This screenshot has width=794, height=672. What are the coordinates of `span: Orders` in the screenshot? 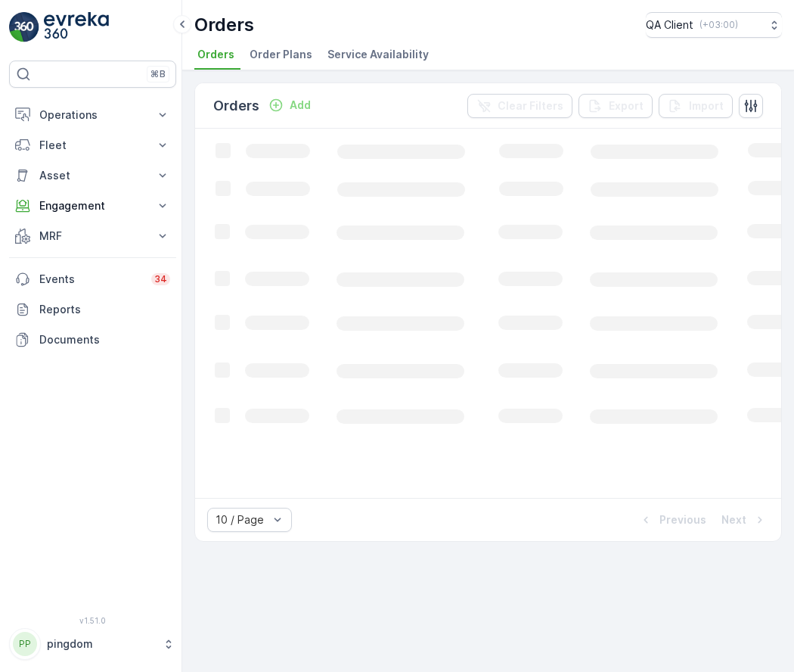 It's located at (216, 55).